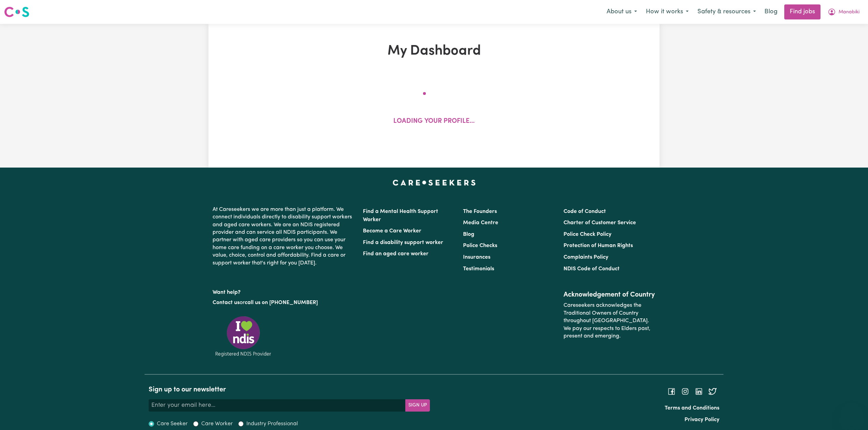 The image size is (868, 430). What do you see at coordinates (392, 231) in the screenshot?
I see `a: Become a Care Worker` at bounding box center [392, 231].